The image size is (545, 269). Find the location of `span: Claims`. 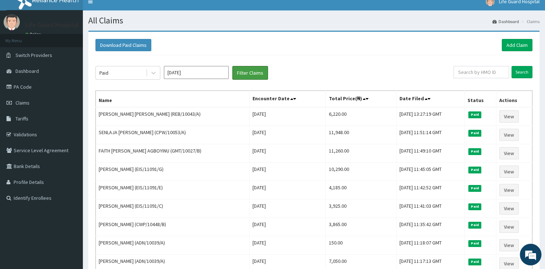

span: Claims is located at coordinates (22, 103).